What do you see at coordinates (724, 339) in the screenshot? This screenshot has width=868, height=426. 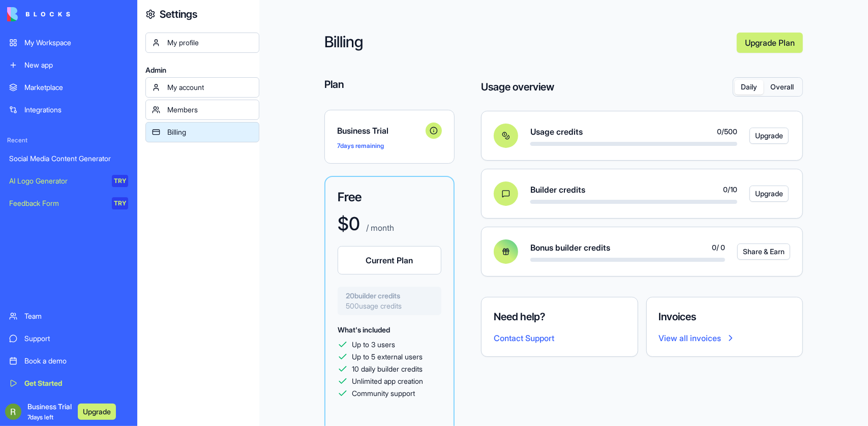 I see `a: View all invoices` at bounding box center [724, 339].